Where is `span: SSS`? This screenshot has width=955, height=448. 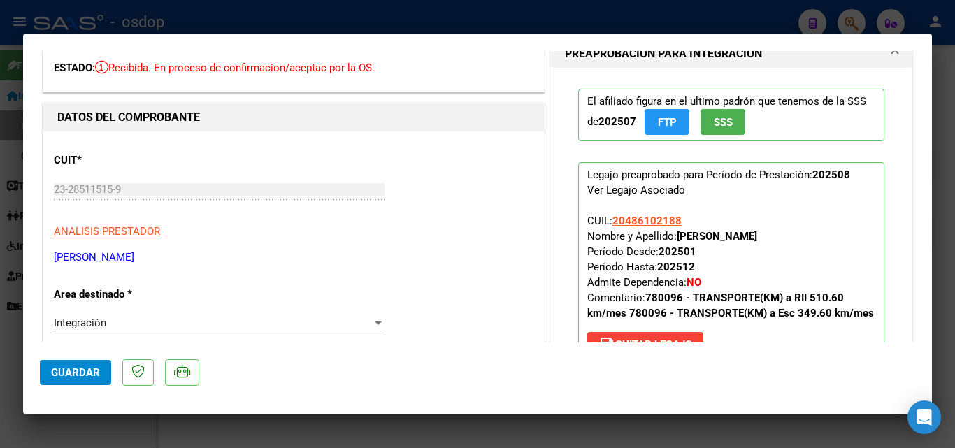 span: SSS is located at coordinates (723, 122).